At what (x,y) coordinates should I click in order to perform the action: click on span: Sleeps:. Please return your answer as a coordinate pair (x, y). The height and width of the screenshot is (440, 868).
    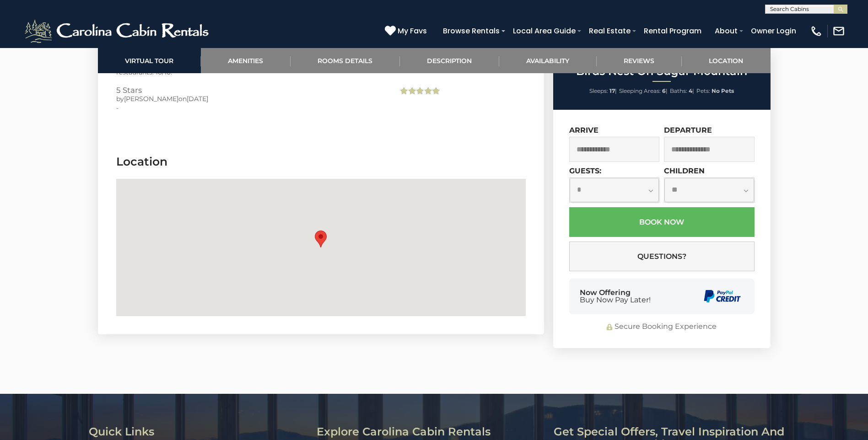
    Looking at the image, I should click on (599, 91).